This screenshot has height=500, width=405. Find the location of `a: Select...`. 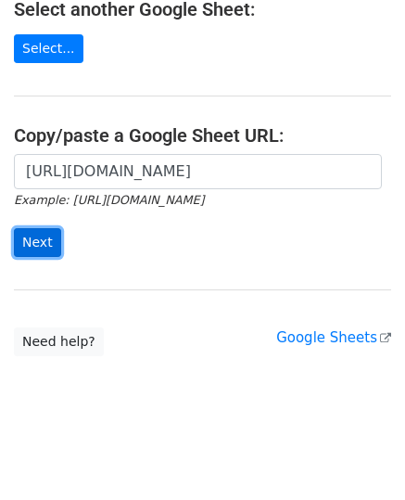

a: Select... is located at coordinates (48, 48).